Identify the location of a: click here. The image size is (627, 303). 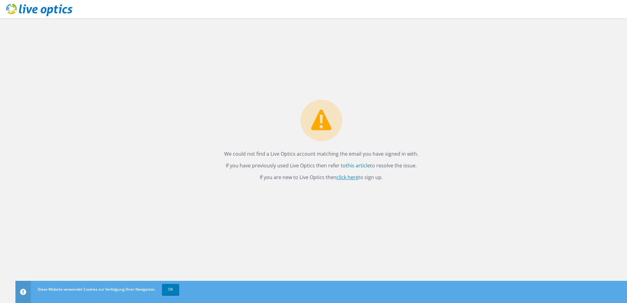
(348, 178).